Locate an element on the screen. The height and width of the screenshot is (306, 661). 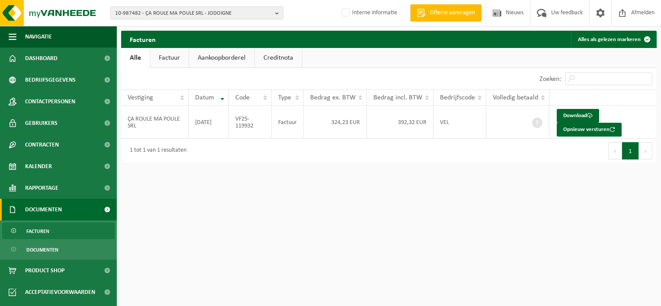
button: Previous is located at coordinates (616, 151).